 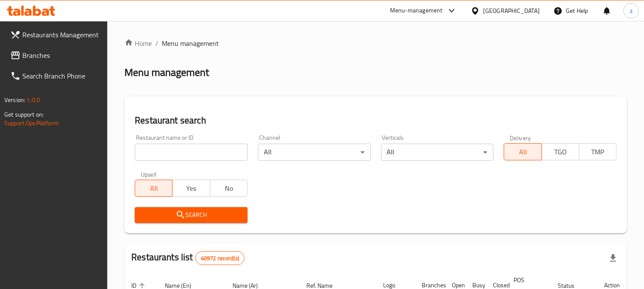 I want to click on a: Branches, so click(x=56, y=56).